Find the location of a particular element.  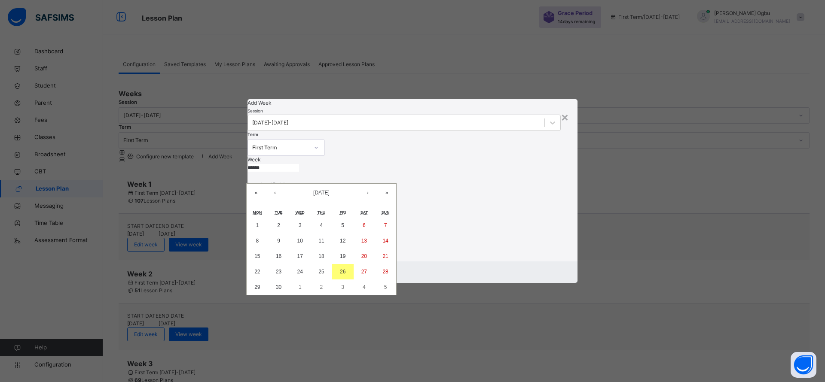

abbr: 1 October 2025 is located at coordinates (300, 287).